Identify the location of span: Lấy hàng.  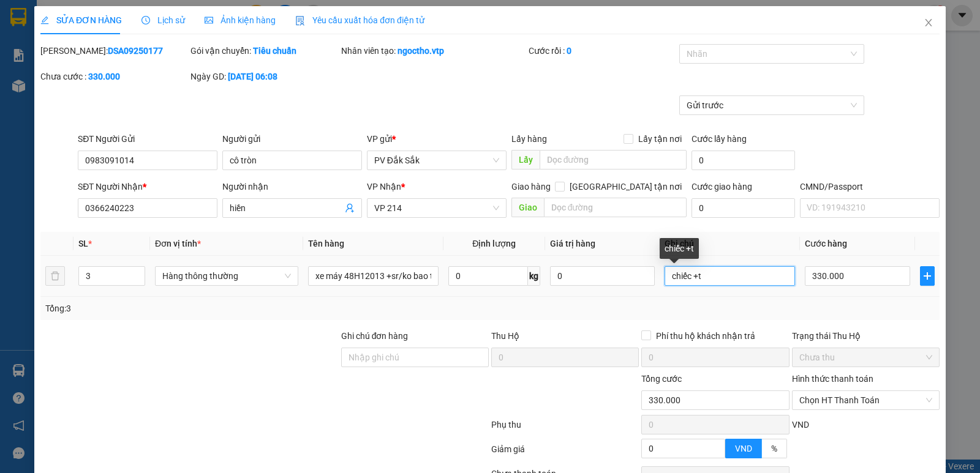
(529, 138).